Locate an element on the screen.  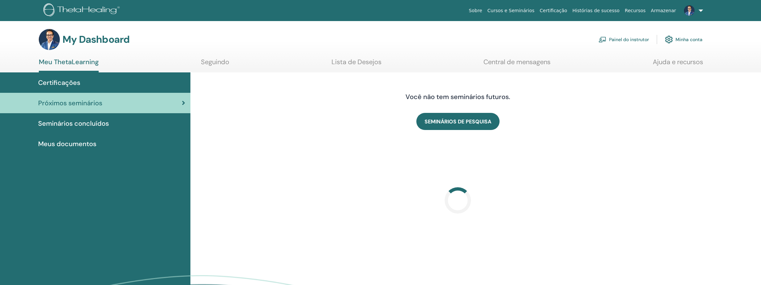
a: Meu ThetaLearning is located at coordinates (69, 65).